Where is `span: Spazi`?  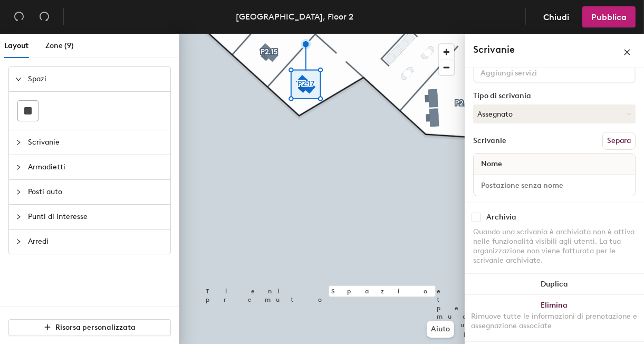 span: Spazi is located at coordinates (96, 79).